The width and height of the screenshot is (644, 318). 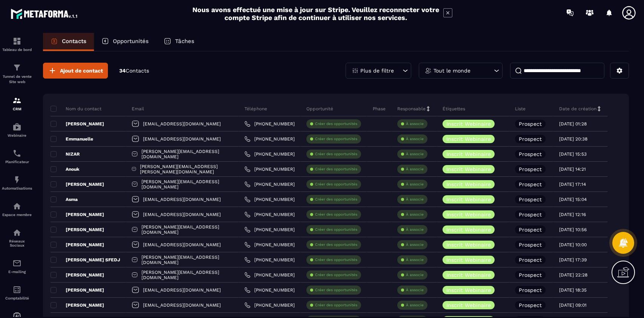 I want to click on p: Opportunité, so click(x=319, y=109).